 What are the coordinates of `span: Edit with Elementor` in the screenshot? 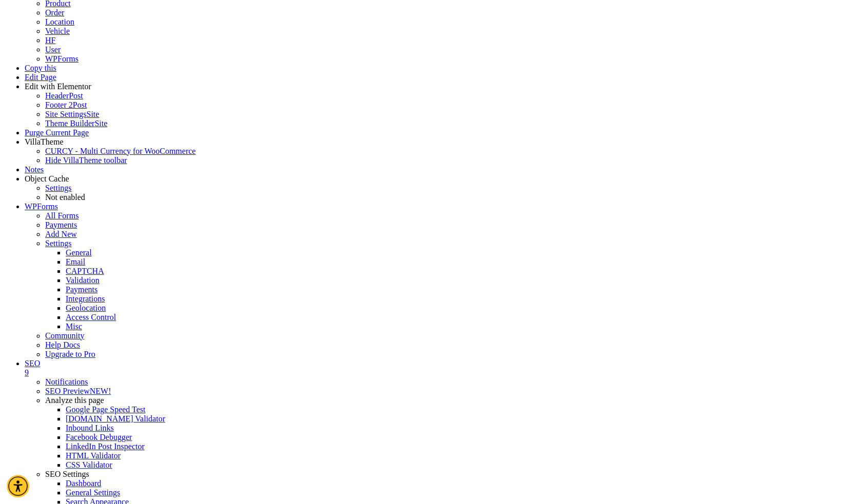 It's located at (58, 86).